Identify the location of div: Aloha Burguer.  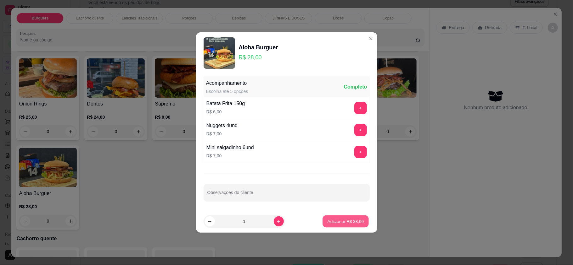
(258, 47).